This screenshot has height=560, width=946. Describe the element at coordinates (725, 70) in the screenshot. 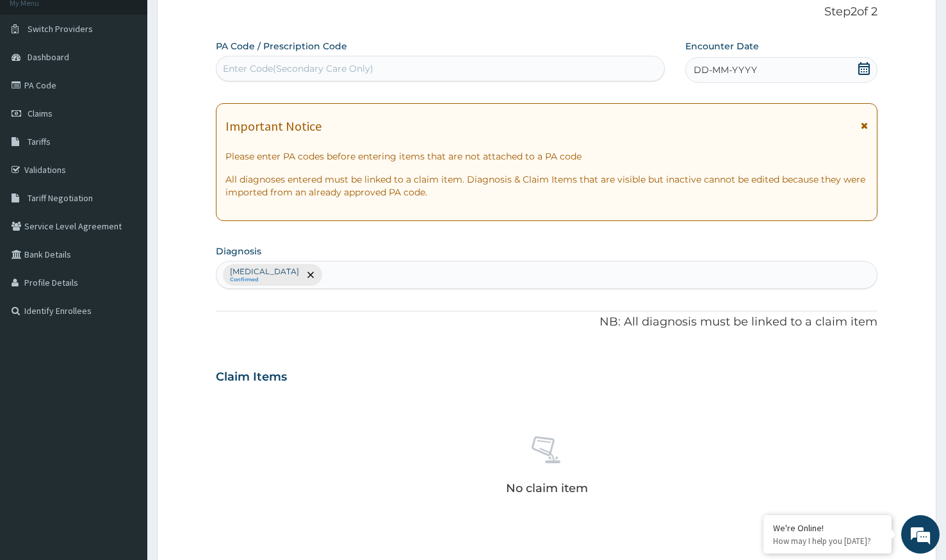

I see `span: DD-MM-YYYY` at that location.